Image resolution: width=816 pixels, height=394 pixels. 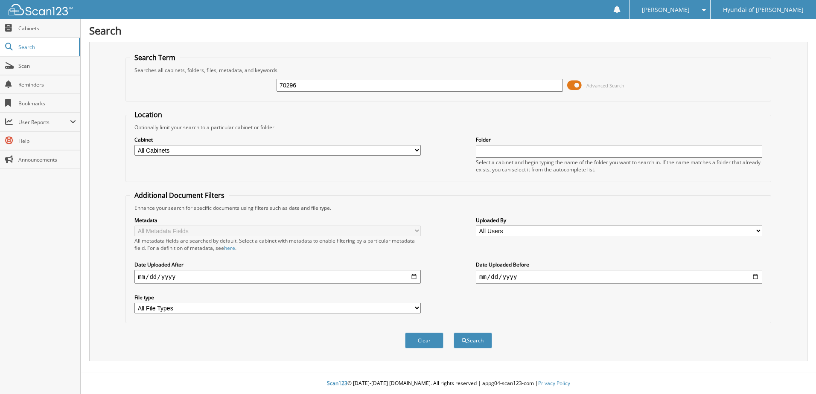 I want to click on div: All metadata fields are searched by default. Select a cabinet with metadata to enable filtering b..., so click(x=277, y=245).